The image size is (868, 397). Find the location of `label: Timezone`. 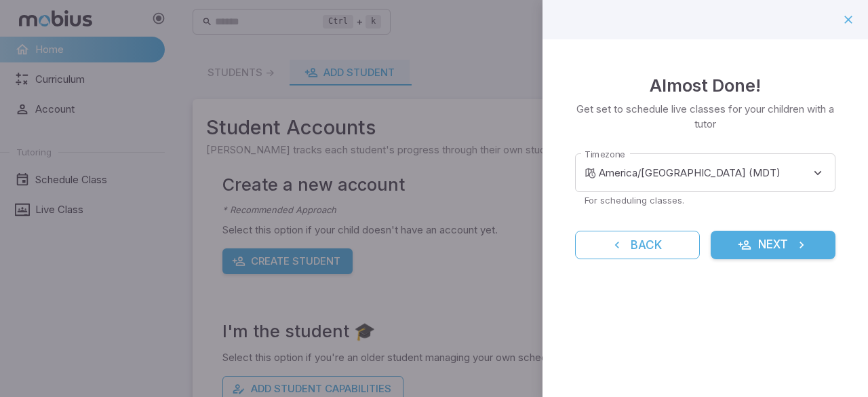

label: Timezone is located at coordinates (605, 154).